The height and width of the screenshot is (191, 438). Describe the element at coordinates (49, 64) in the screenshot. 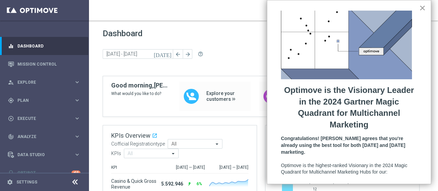

I see `a: Mission Control` at that location.